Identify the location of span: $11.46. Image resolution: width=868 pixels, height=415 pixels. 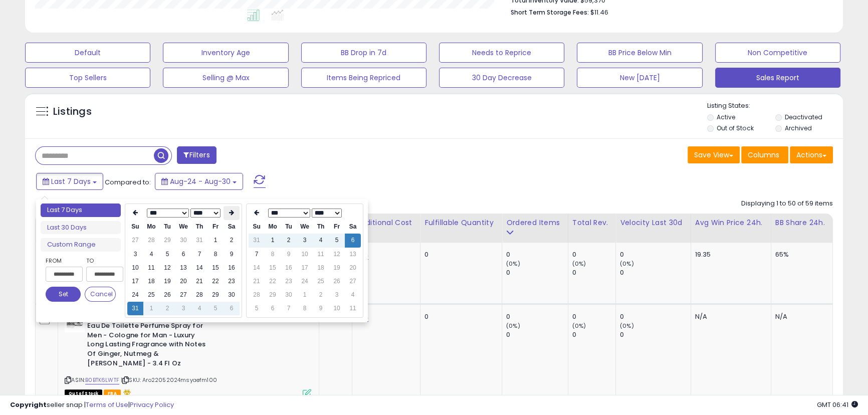
(600, 12).